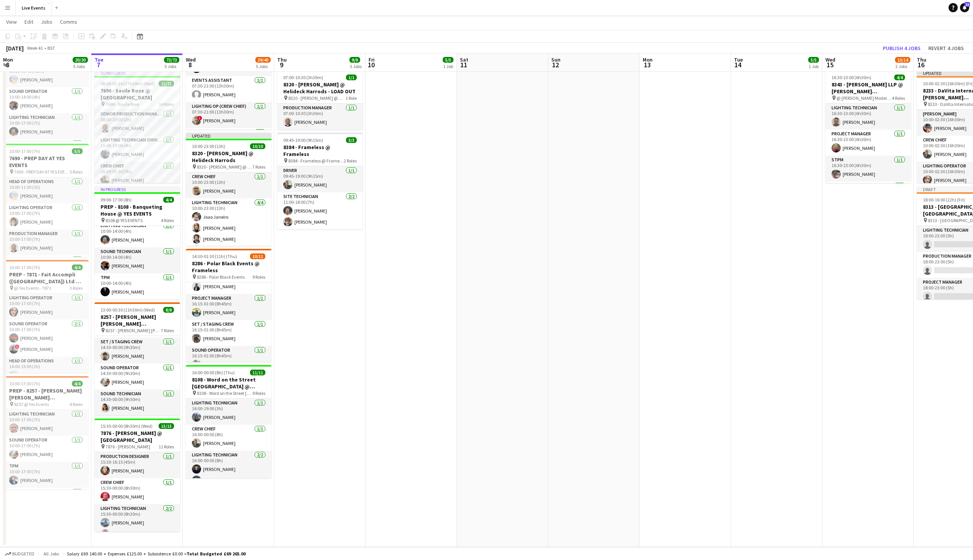  What do you see at coordinates (46, 200) in the screenshot?
I see `app-job-card: 10:00-17:00 (7h)5/57690 - PREP DAY AT YES EVENTS 7690 - PREP DAY AT YES EVENTS5 RolesHead of Oper...` at bounding box center [46, 200].